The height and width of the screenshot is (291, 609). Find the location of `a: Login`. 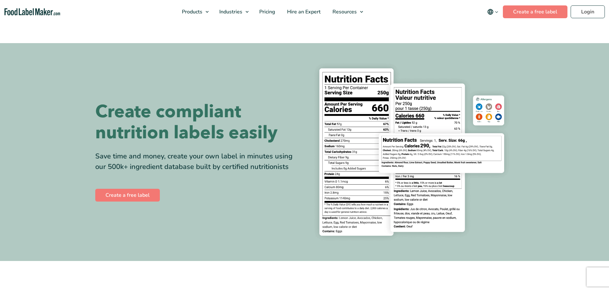

a: Login is located at coordinates (587, 12).